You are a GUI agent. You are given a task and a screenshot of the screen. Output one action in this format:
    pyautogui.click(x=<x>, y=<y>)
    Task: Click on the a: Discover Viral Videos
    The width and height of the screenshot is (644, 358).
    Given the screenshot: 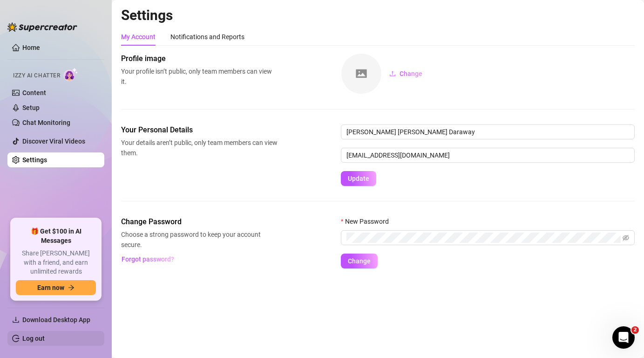 What is the action you would take?
    pyautogui.click(x=53, y=141)
    